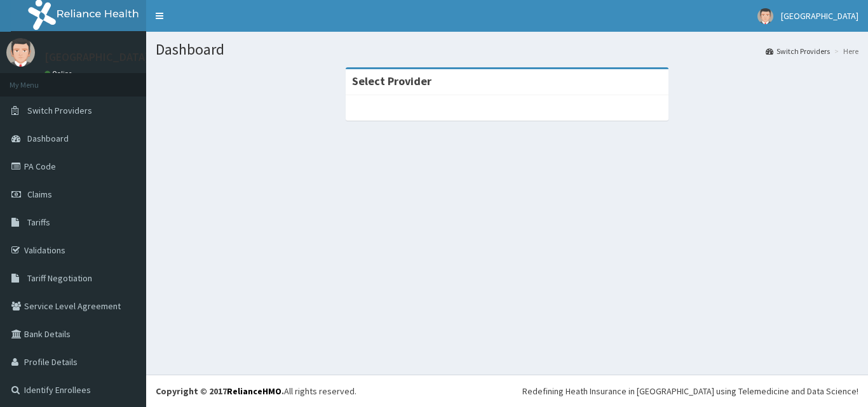 Image resolution: width=868 pixels, height=407 pixels. What do you see at coordinates (39, 195) in the screenshot?
I see `span: Claims` at bounding box center [39, 195].